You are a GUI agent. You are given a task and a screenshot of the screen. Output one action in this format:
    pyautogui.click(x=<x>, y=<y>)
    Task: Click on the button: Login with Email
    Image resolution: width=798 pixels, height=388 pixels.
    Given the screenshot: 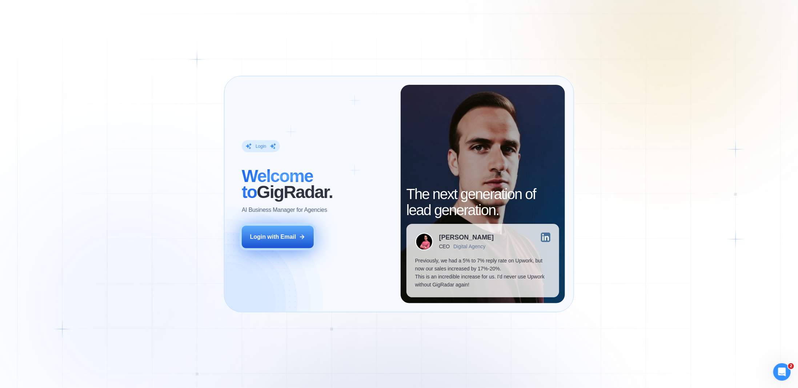 What is the action you would take?
    pyautogui.click(x=278, y=237)
    